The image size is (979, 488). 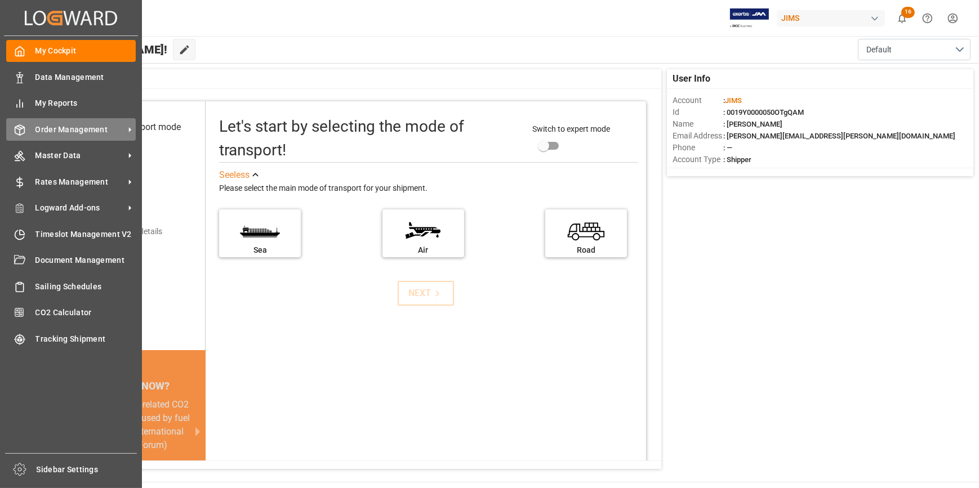 What do you see at coordinates (833, 18) in the screenshot?
I see `button: JIMS` at bounding box center [833, 18].